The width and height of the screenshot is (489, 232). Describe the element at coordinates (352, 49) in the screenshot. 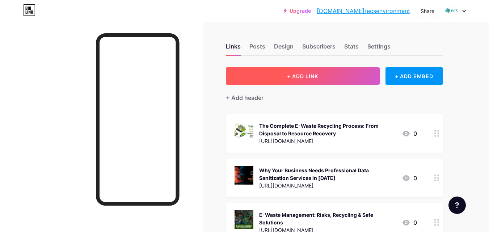

I see `div: Stats` at that location.